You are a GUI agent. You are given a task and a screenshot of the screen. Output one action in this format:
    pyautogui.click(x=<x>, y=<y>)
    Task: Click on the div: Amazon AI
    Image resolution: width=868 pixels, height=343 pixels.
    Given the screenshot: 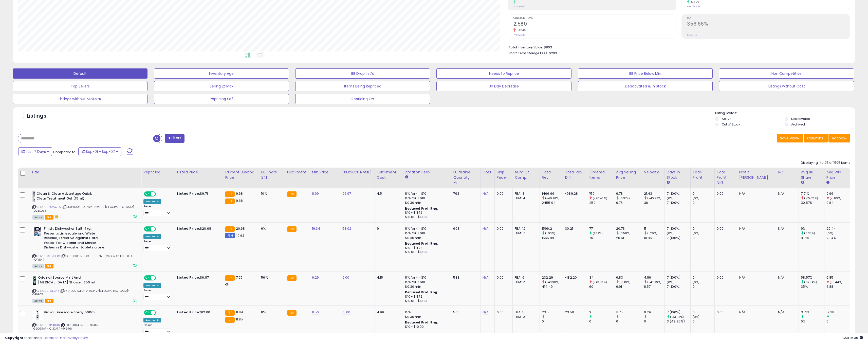 What is the action you would take?
    pyautogui.click(x=153, y=320)
    